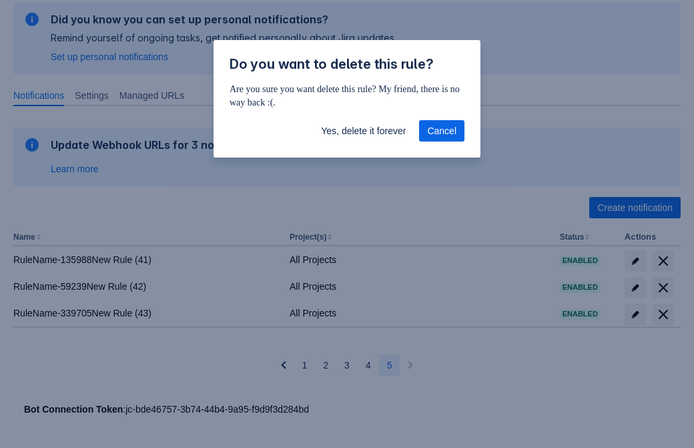  What do you see at coordinates (347, 96) in the screenshot?
I see `p: Are you sure you want delete this rule? My friend, there is no way back :(.` at bounding box center [347, 96].